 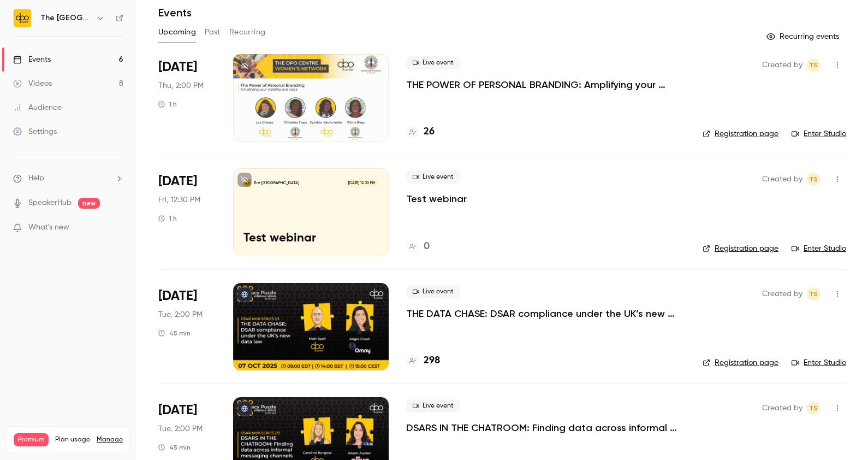 What do you see at coordinates (432, 361) in the screenshot?
I see `h4: 298` at bounding box center [432, 361].